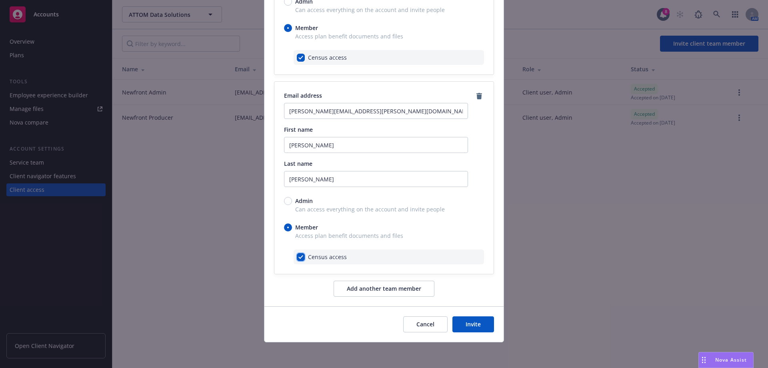 Image resolution: width=768 pixels, height=368 pixels. I want to click on input: Admin, so click(288, 201).